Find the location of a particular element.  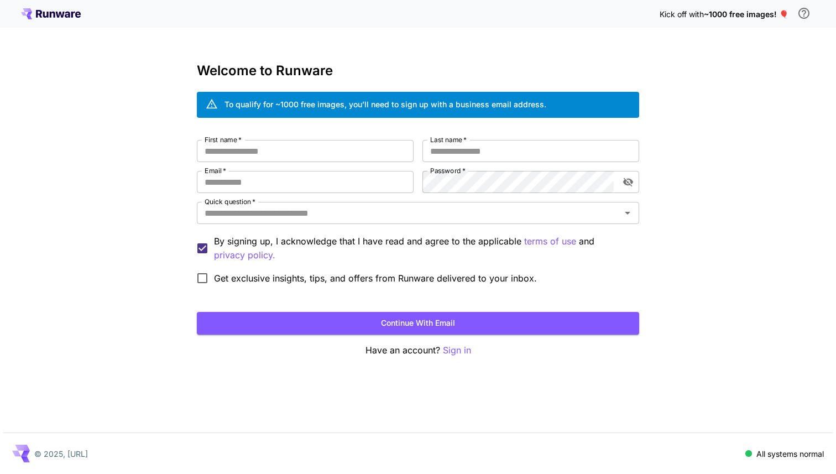

button: Continue with email is located at coordinates (418, 323).